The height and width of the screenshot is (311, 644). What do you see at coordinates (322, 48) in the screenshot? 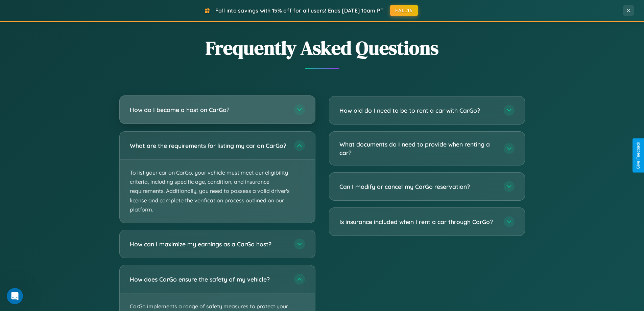
I see `h2: Frequently Asked Questions` at bounding box center [322, 48].